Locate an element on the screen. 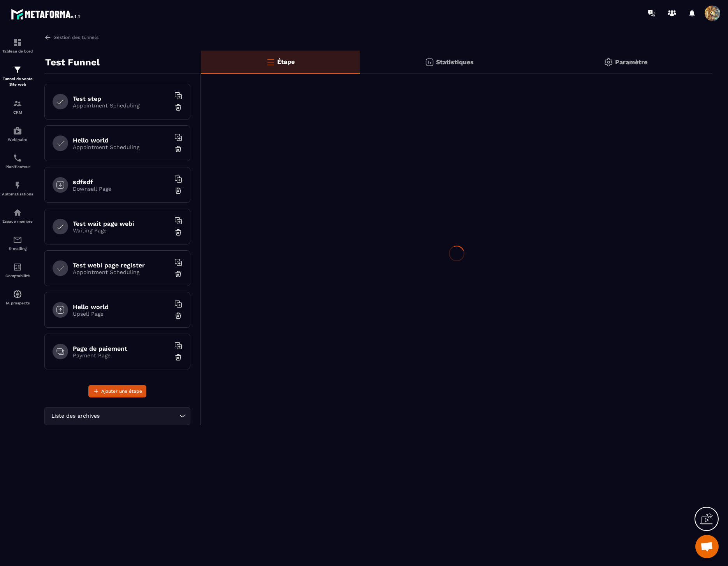 Image resolution: width=728 pixels, height=566 pixels. a: formationformationTableau de bord is located at coordinates (18, 46).